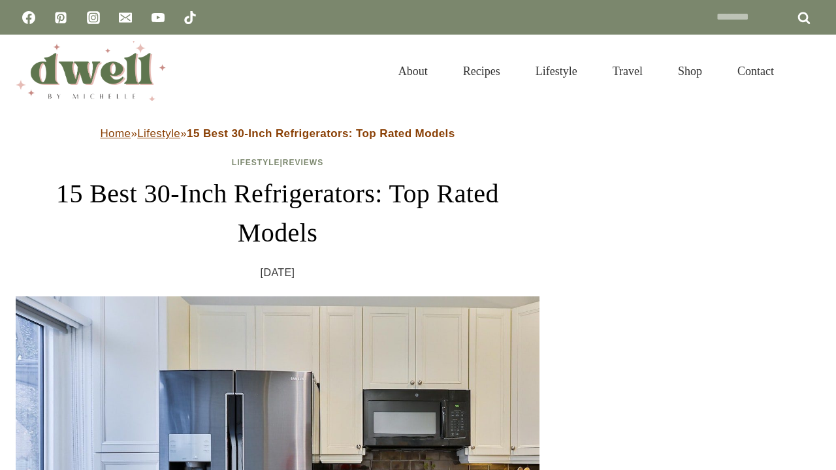 The height and width of the screenshot is (470, 836). I want to click on strong: 15 Best 30-Inch Refrigerators: Top Rated Models, so click(321, 133).